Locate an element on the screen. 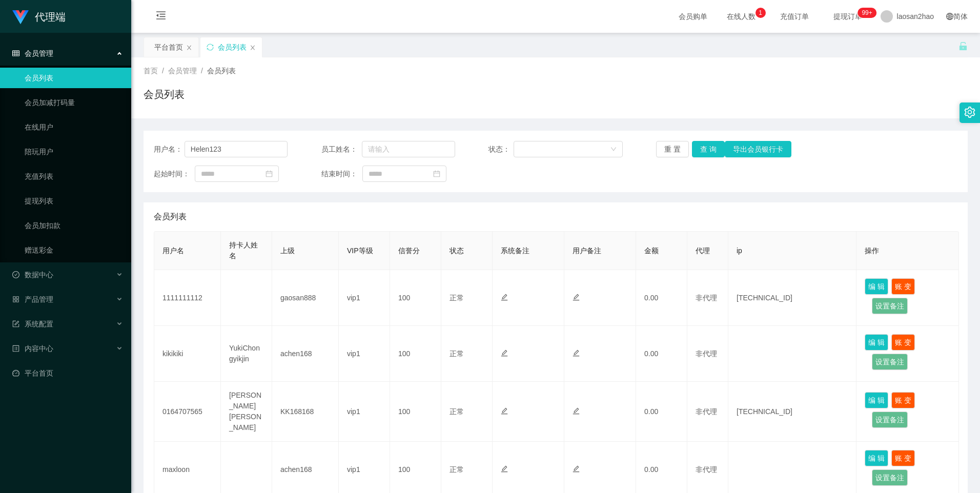 The image size is (980, 493). button: 重 置 is located at coordinates (673, 149).